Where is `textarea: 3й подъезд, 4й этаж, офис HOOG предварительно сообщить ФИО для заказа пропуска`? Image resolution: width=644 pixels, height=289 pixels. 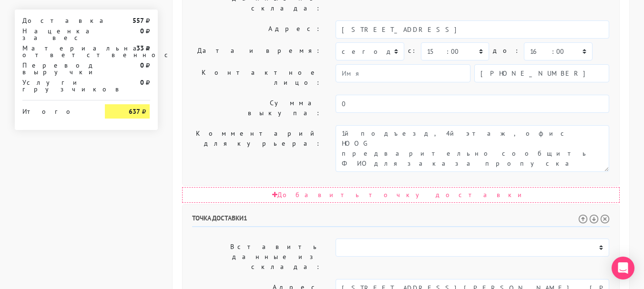
textarea: 3й подъезд, 4й этаж, офис HOOG предварительно сообщить ФИО для заказа пропуска is located at coordinates (472, 148).